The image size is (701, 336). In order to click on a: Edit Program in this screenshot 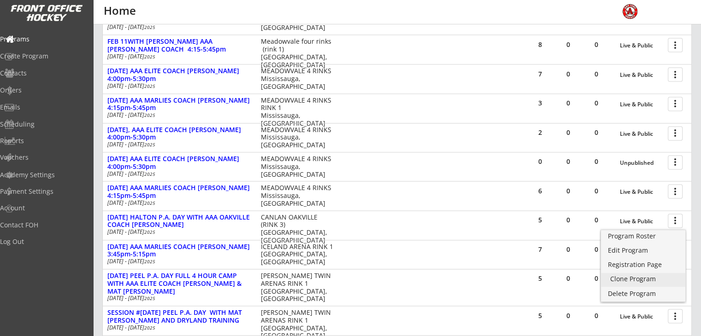, I will do `click(643, 252)`.